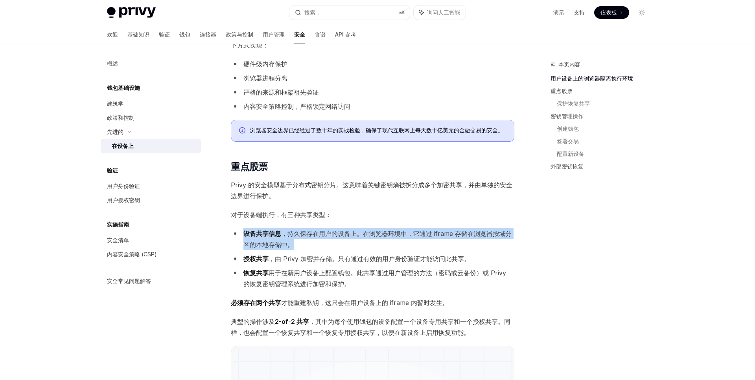 Image resolution: width=755 pixels, height=380 pixels. What do you see at coordinates (605, 154) in the screenshot?
I see `a: 配置新设备` at bounding box center [605, 154].